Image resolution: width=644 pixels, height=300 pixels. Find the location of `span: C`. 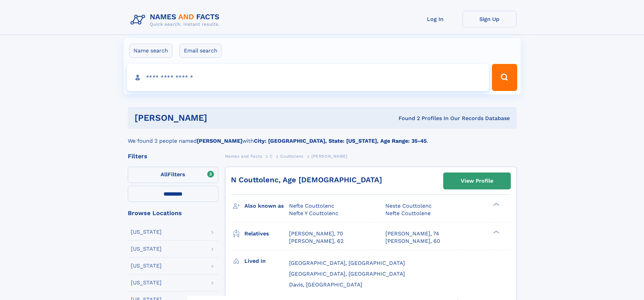

span: C is located at coordinates (271, 156).